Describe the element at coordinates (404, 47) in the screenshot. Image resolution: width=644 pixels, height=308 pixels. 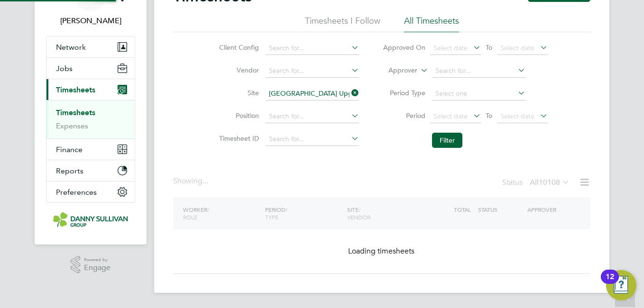
I see `label: Approved On` at that location.